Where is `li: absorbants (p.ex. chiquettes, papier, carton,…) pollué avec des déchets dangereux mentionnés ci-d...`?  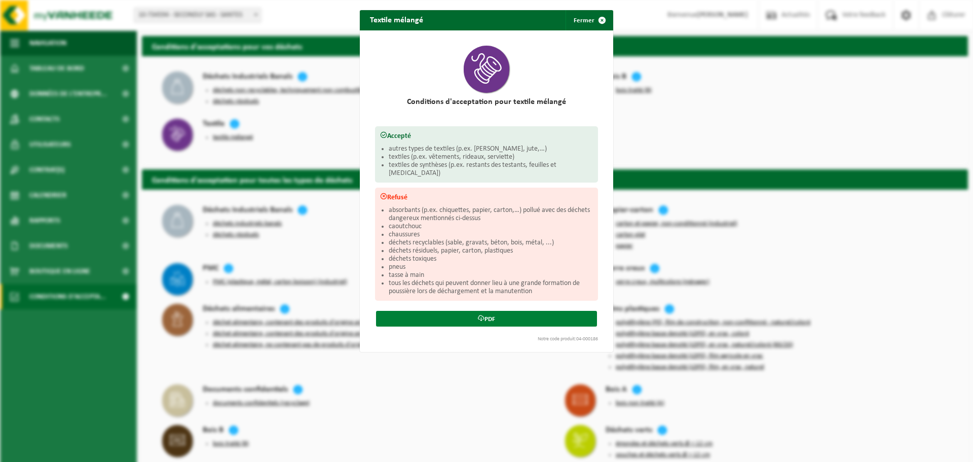
li: absorbants (p.ex. chiquettes, papier, carton,…) pollué avec des déchets dangereux mentionnés ci-d... is located at coordinates (490, 214).